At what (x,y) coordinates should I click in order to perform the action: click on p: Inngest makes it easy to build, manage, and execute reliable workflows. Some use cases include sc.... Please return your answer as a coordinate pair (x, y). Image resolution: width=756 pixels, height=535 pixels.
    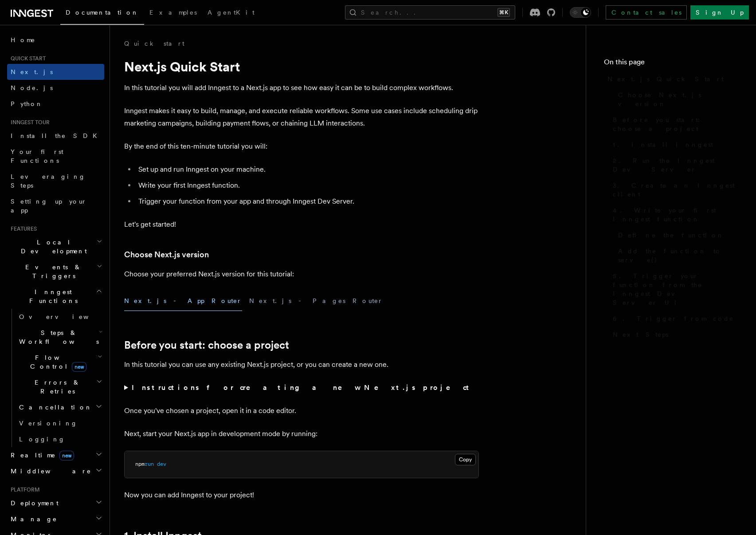
    Looking at the image, I should click on (302, 117).